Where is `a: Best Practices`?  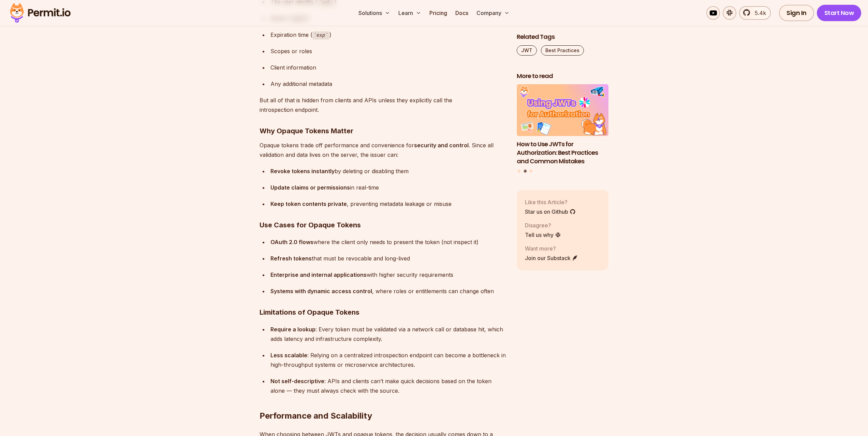 a: Best Practices is located at coordinates (562, 51).